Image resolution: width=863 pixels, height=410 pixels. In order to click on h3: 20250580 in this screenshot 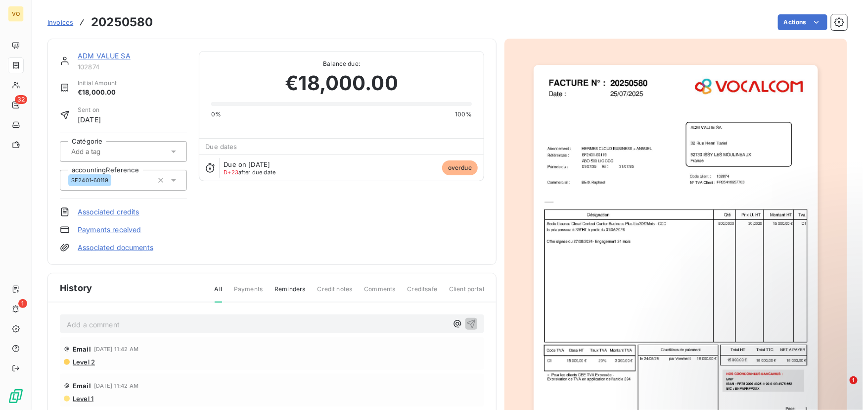, I will do `click(122, 22)`.